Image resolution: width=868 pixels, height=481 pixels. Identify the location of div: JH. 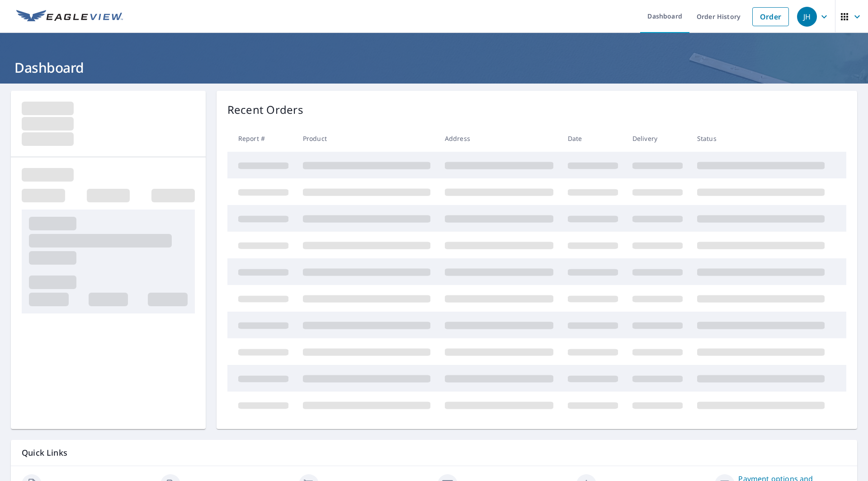
(807, 17).